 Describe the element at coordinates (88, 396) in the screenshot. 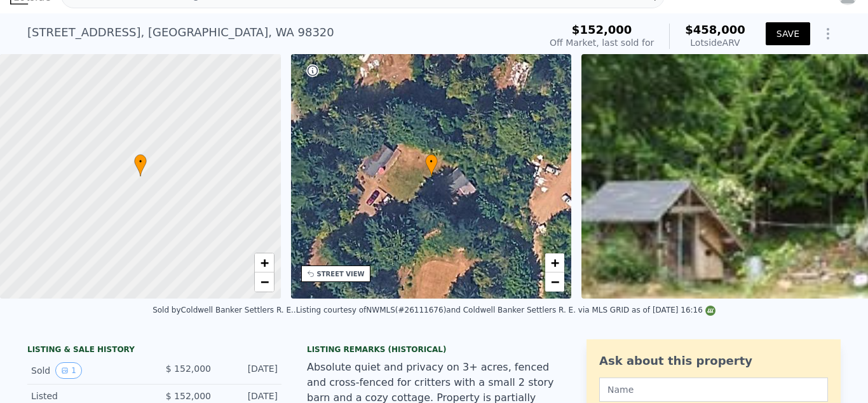

I see `div: Listed` at that location.